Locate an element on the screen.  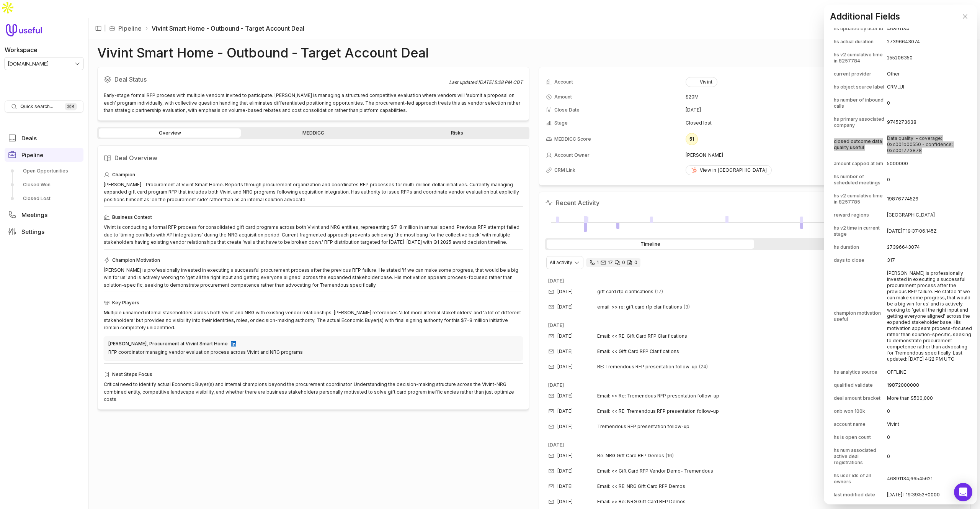
td: 317 is located at coordinates (931, 260).